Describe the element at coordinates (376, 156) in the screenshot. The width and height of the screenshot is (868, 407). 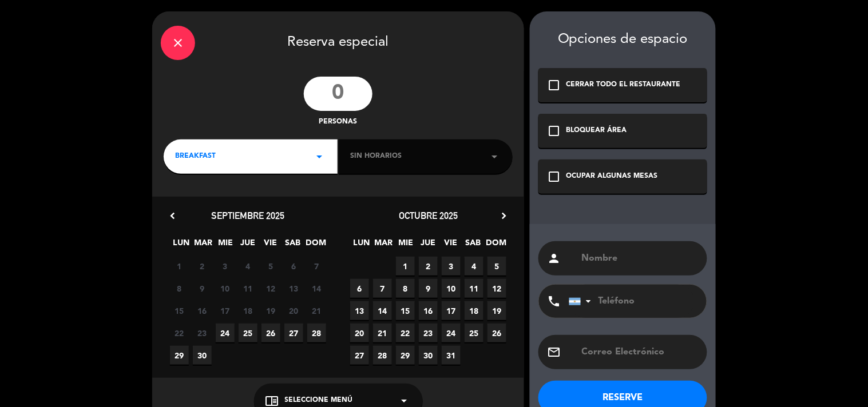
I see `span: Sin horarios` at that location.